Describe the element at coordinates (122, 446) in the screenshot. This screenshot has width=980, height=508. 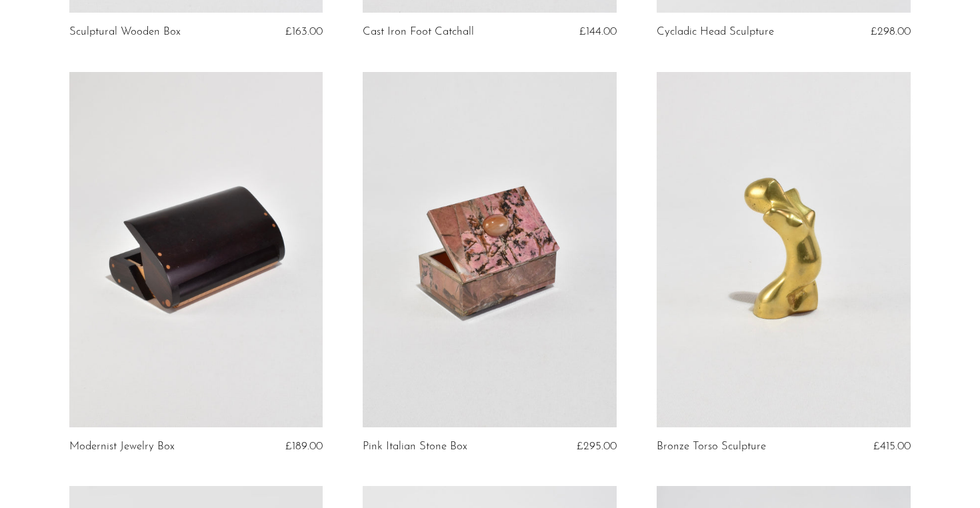
I see `a: Modernist Jewelry Box` at that location.